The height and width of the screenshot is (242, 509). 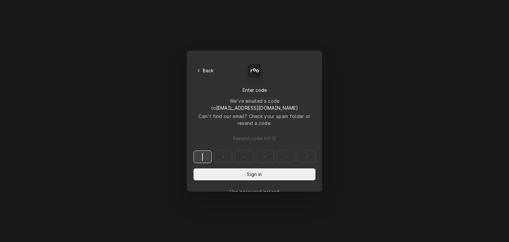 I want to click on span: Back, so click(x=208, y=70).